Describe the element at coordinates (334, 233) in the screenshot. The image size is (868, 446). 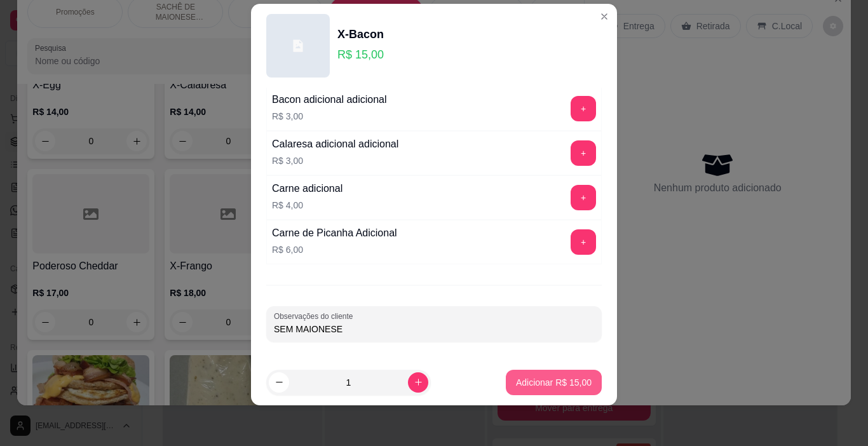
I see `div: Carne de Picanha Adicional` at that location.